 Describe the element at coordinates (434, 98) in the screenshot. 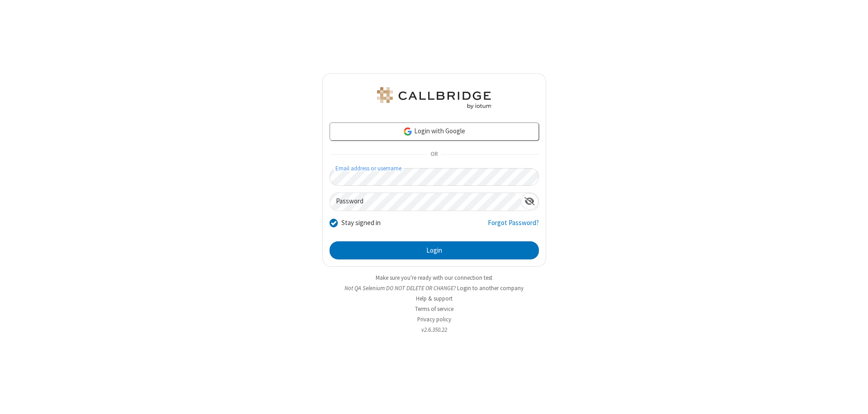

I see `img: QA Selenium DO NOT DELETE OR CHANGE` at that location.